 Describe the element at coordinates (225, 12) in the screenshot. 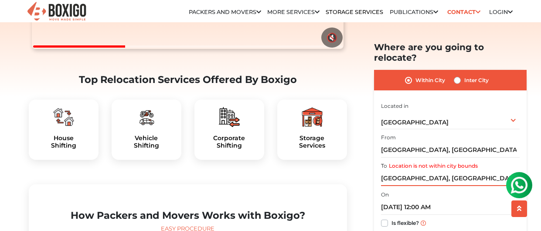

I see `a: Packers and Movers` at that location.